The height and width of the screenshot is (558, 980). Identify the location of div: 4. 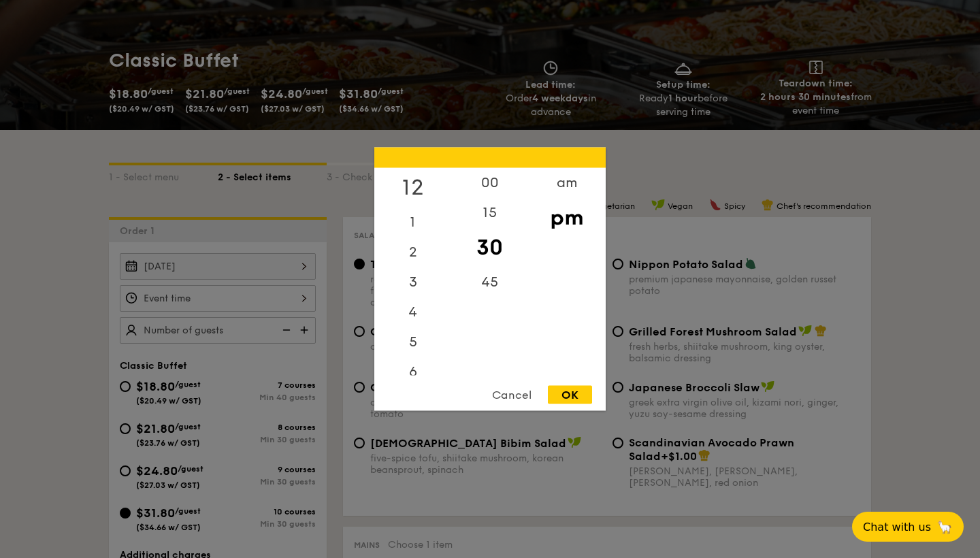
(412, 312).